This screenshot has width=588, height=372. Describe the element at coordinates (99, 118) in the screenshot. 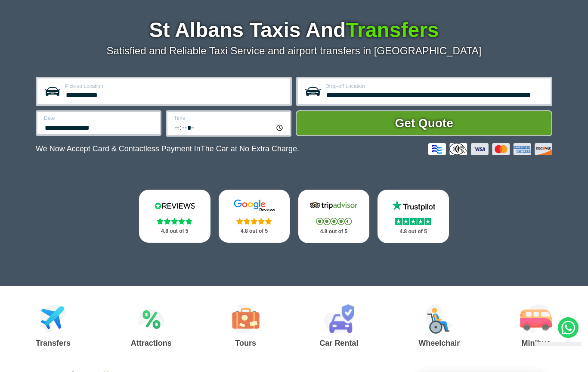

I see `label: Date` at that location.